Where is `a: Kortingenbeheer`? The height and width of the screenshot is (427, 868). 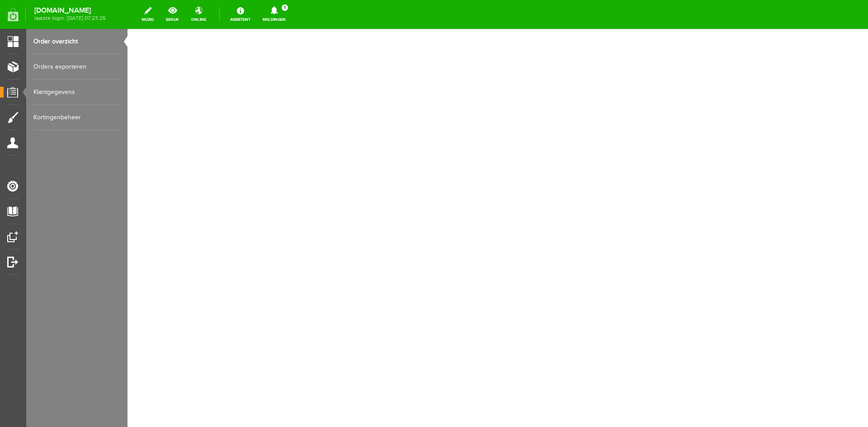
a: Kortingenbeheer is located at coordinates (77, 117).